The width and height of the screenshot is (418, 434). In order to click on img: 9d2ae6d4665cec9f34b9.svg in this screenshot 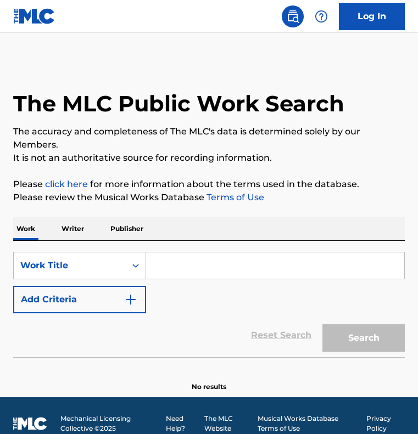, I will do `click(131, 300)`.